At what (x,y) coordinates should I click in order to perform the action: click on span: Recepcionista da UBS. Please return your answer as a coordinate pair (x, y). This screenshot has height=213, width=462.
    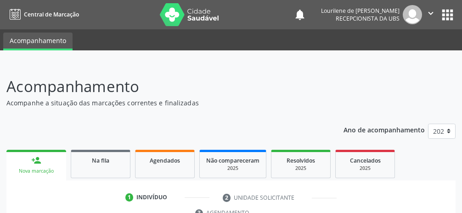
    Looking at the image, I should click on (367, 18).